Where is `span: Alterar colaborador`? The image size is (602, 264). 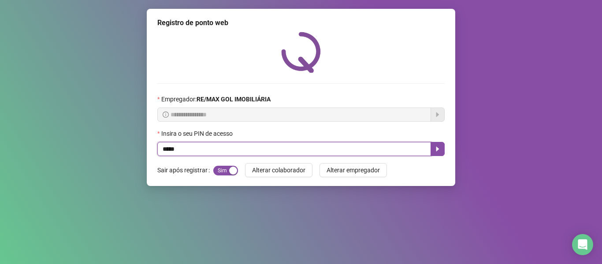 span: Alterar colaborador is located at coordinates (279, 170).